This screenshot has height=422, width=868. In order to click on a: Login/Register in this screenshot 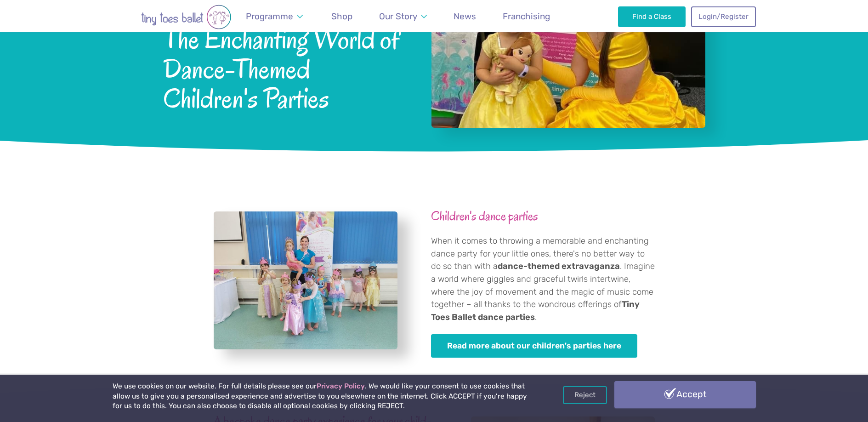, I will do `click(723, 17)`.